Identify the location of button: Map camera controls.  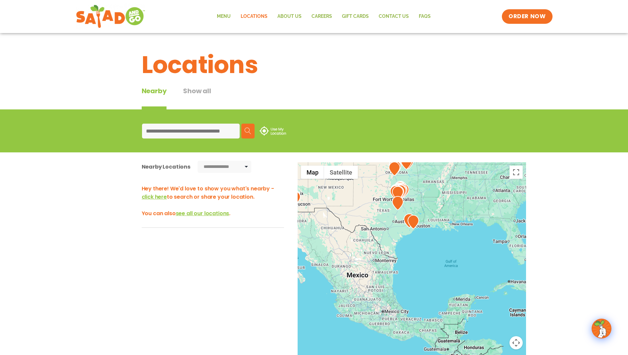
(516, 343).